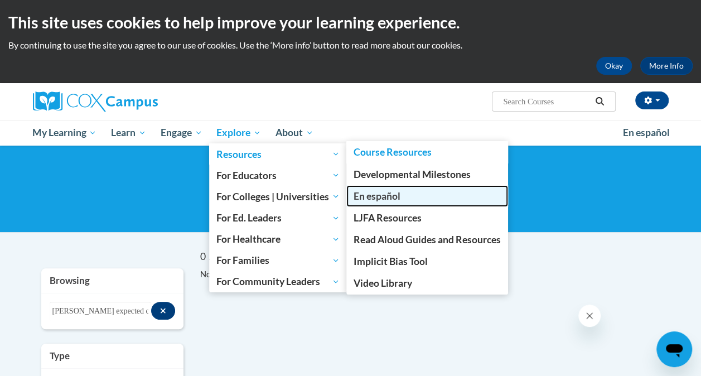  I want to click on span: For Community Leaders, so click(278, 282).